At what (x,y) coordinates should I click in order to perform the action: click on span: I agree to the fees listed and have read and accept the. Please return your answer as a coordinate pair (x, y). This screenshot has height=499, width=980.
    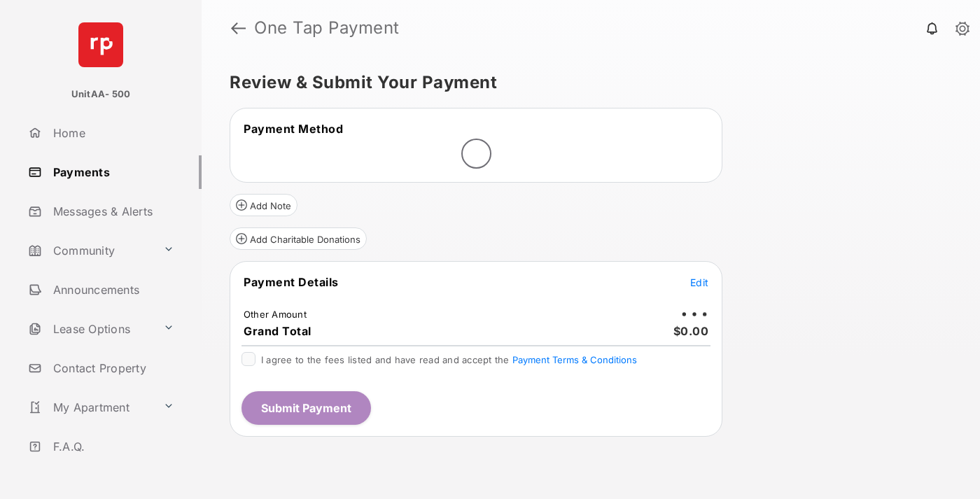
    Looking at the image, I should click on (449, 360).